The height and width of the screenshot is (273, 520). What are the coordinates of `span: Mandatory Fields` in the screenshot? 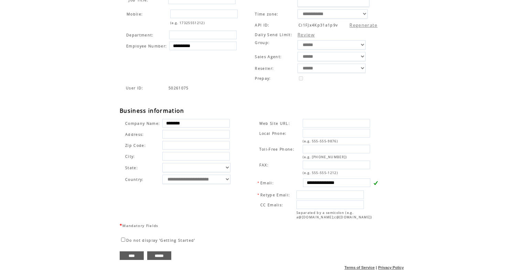 It's located at (140, 225).